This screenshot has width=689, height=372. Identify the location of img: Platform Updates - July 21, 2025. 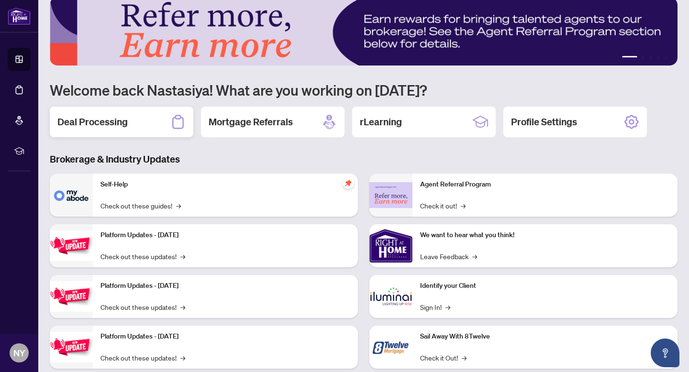
(71, 245).